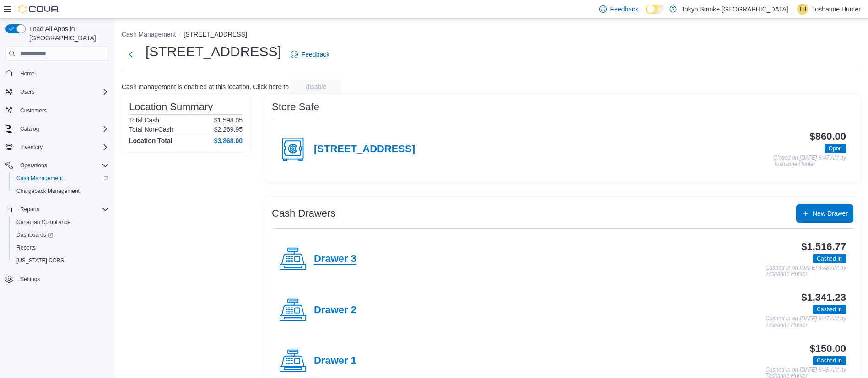 This screenshot has width=868, height=378. What do you see at coordinates (39, 9) in the screenshot?
I see `img: Cova` at bounding box center [39, 9].